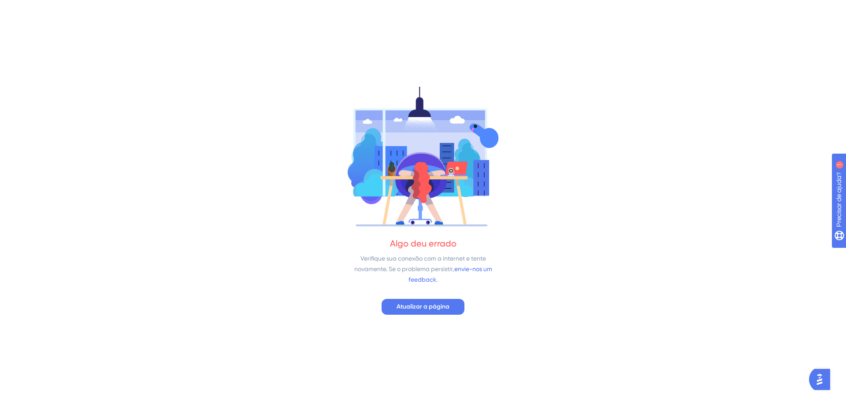 The width and height of the screenshot is (846, 401). I want to click on font: Verifique sua conexão com a internet e tente novamente. Se o problema persistir,, so click(420, 264).